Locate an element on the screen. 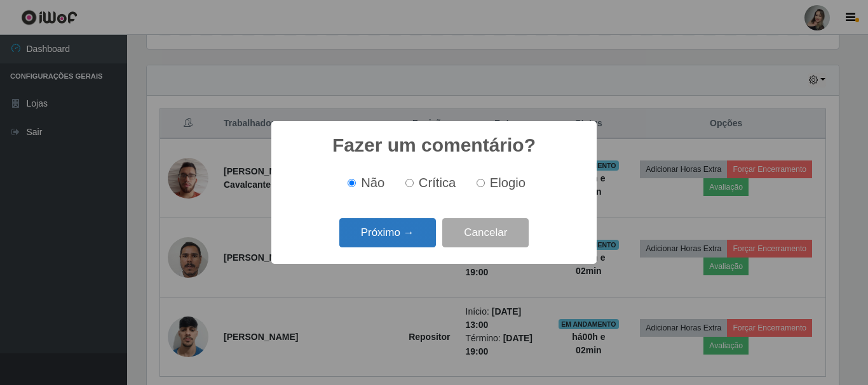 The height and width of the screenshot is (385, 868). button: Próximo → is located at coordinates (387, 233).